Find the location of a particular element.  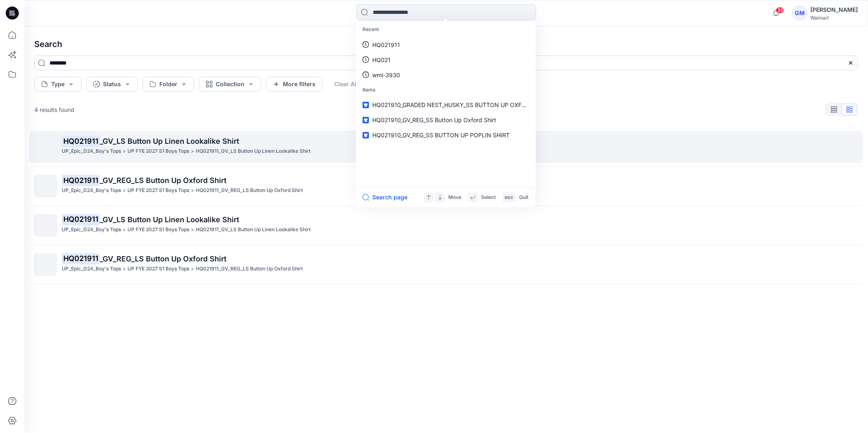

button: Type is located at coordinates (58, 84).